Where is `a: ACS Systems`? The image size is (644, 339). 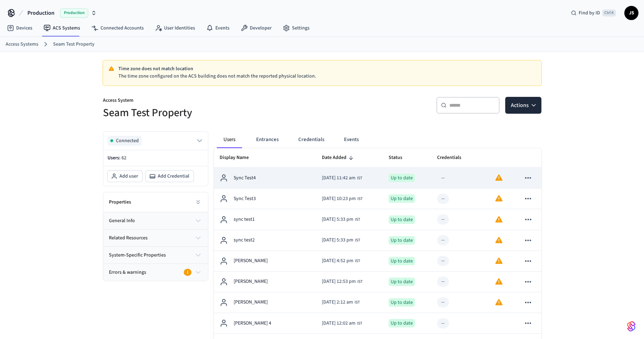 a: ACS Systems is located at coordinates (62, 28).